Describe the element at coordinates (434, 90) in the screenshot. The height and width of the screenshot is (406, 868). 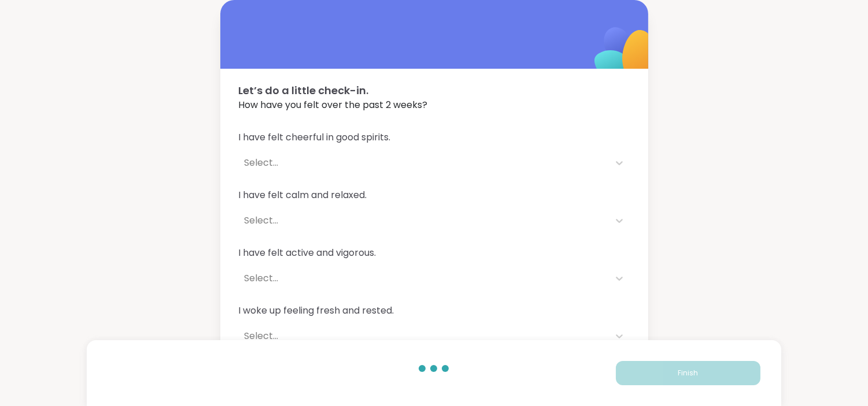
I see `span: Let’s do a little check-in.` at that location.